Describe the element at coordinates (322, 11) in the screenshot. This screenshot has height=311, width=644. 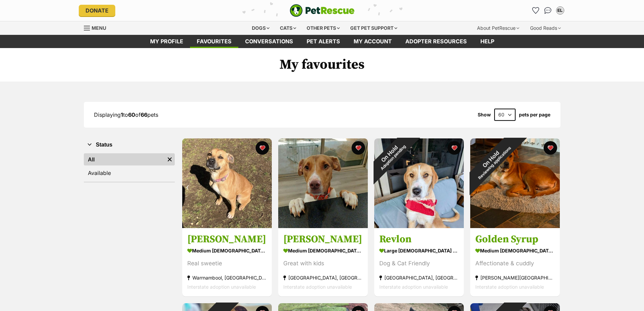
I see `img: logo-e224e6f780fb5917bec1dbf3a21bbac754714ae5b6737aabdf751b685950b380.svg` at that location.